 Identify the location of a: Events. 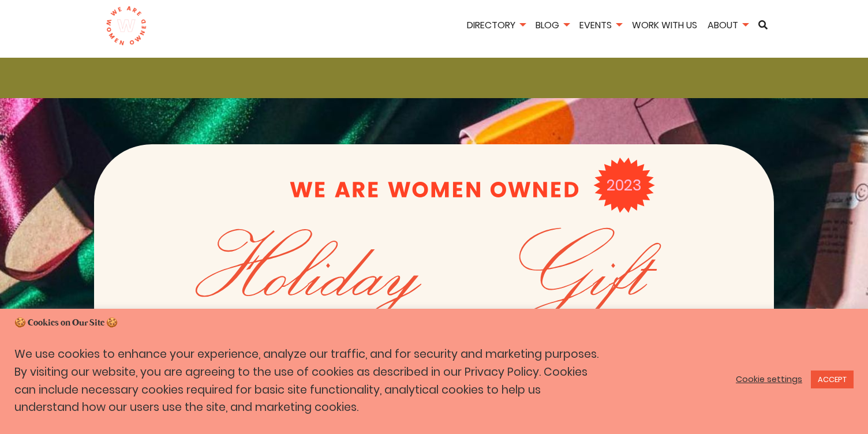
(600, 25).